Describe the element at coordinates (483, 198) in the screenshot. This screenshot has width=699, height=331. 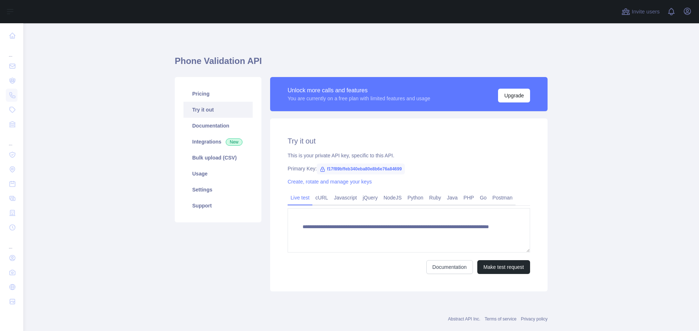
I see `a: Go` at that location.